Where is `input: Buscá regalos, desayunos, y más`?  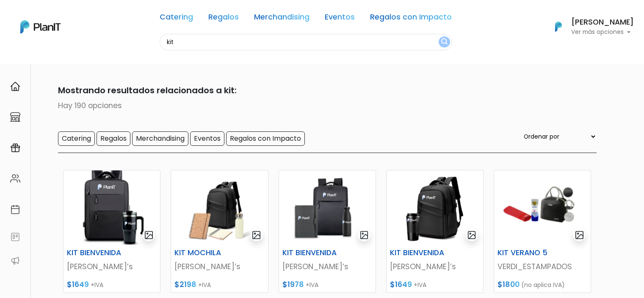
input: Buscá regalos, desayunos, y más is located at coordinates (306, 42).